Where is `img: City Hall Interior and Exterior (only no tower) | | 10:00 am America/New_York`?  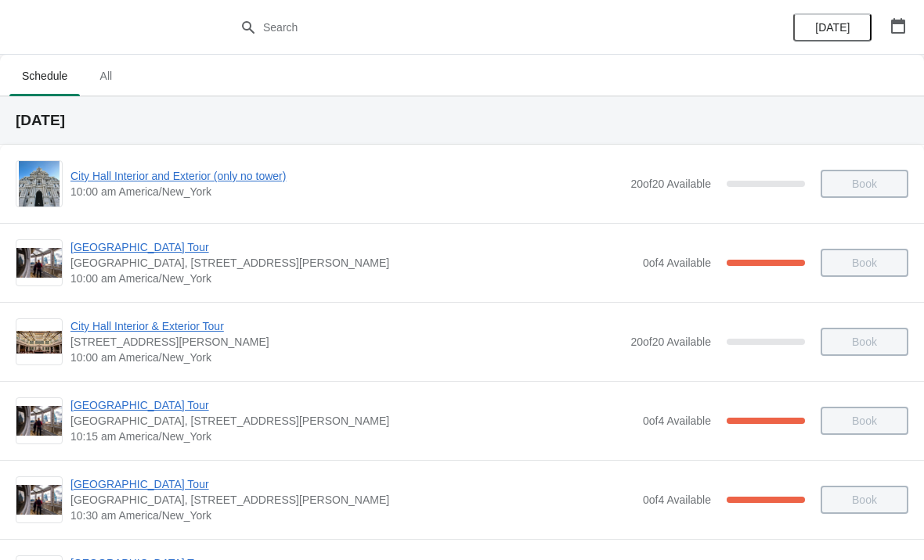
img: City Hall Interior and Exterior (only no tower) | | 10:00 am America/New_York is located at coordinates (39, 184).